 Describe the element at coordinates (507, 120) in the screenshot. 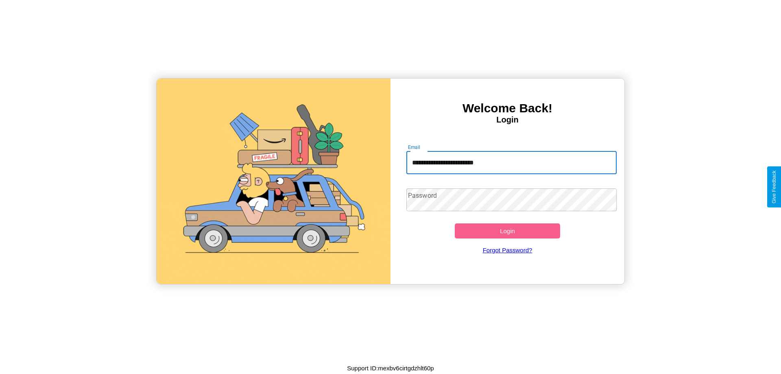

I see `h4: Login` at that location.